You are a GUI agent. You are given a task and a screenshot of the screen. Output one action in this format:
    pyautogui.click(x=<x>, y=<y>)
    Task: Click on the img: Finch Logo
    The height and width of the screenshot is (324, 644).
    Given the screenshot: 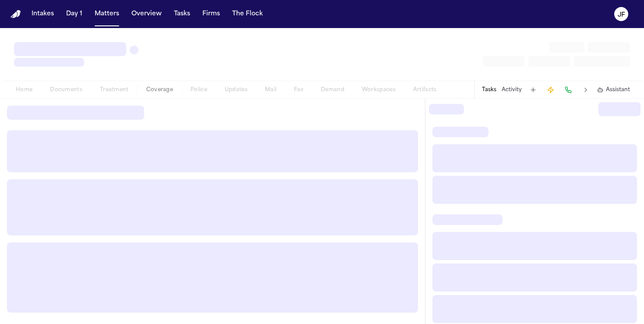 What is the action you would take?
    pyautogui.click(x=16, y=14)
    